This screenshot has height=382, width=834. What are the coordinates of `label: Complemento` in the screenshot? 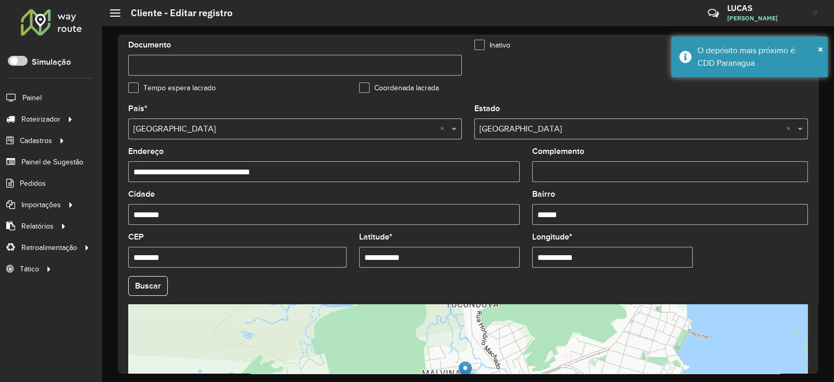 It's located at (558, 151).